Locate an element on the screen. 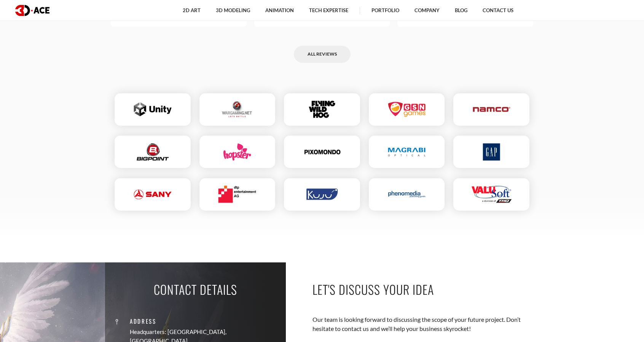 This screenshot has width=644, height=342. img: Phenomedia logo is located at coordinates (407, 194).